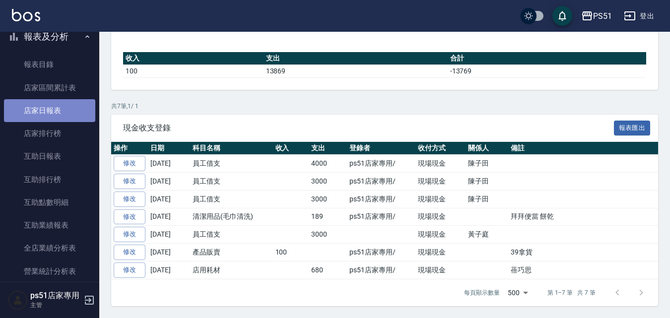 Image resolution: width=670 pixels, height=318 pixels. What do you see at coordinates (50, 134) in the screenshot?
I see `a: 店家排行榜` at bounding box center [50, 134].